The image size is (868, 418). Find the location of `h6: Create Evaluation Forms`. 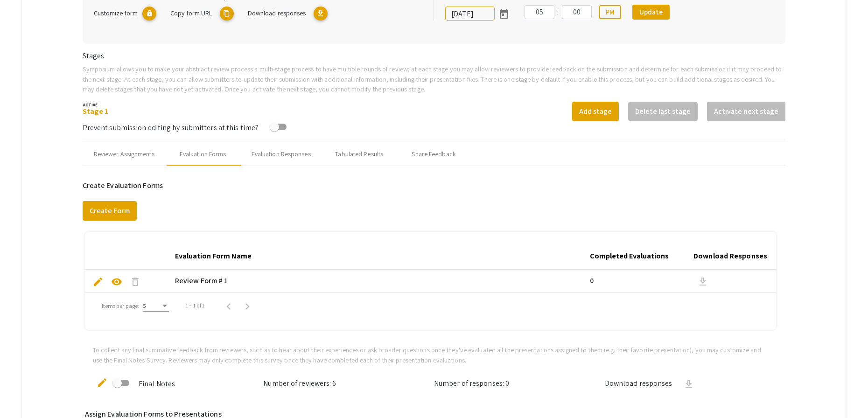

h6: Create Evaluation Forms is located at coordinates (434, 185).